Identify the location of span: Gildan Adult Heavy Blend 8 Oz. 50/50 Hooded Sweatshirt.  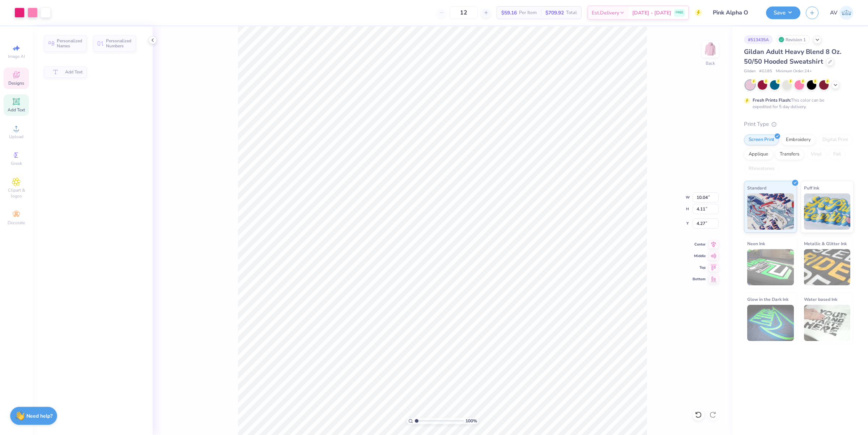
(793, 56).